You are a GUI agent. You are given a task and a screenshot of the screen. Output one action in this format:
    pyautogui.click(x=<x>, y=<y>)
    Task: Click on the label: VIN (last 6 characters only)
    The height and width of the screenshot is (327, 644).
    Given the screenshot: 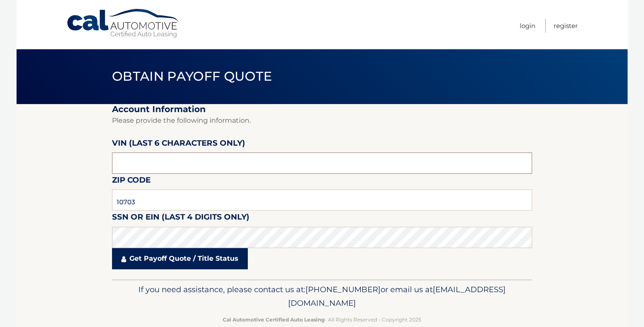 What is the action you would take?
    pyautogui.click(x=179, y=145)
    